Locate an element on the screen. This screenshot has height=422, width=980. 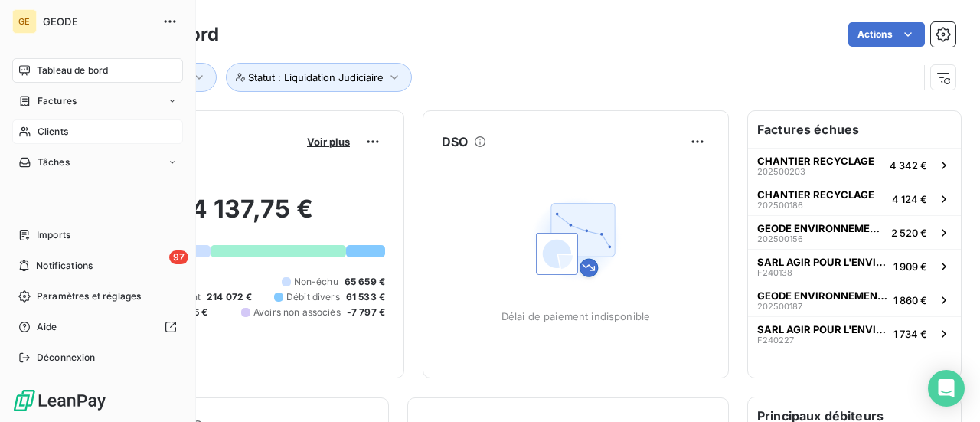
span: Voir plus is located at coordinates (328, 142).